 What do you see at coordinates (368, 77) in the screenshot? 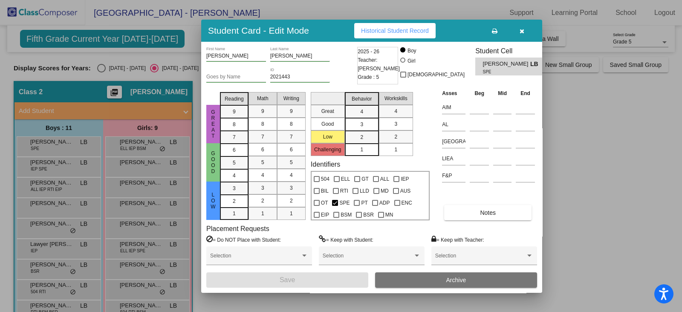
I see `span: Grade : 5` at bounding box center [368, 77].